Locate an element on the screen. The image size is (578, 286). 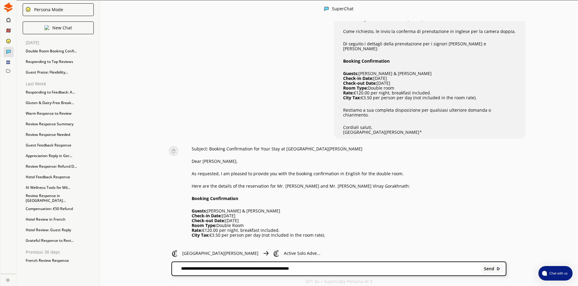
div: French Review Response is located at coordinates (58, 260).